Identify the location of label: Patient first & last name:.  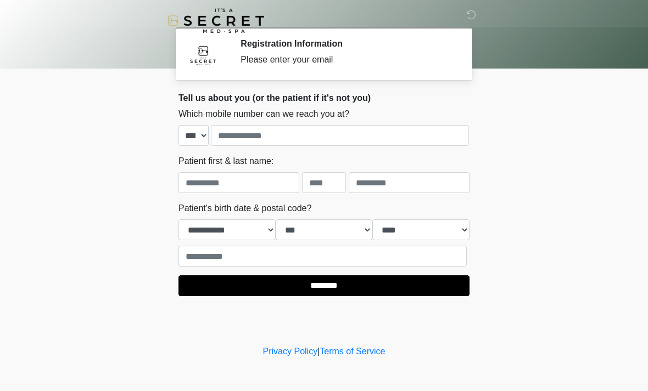
(226, 161).